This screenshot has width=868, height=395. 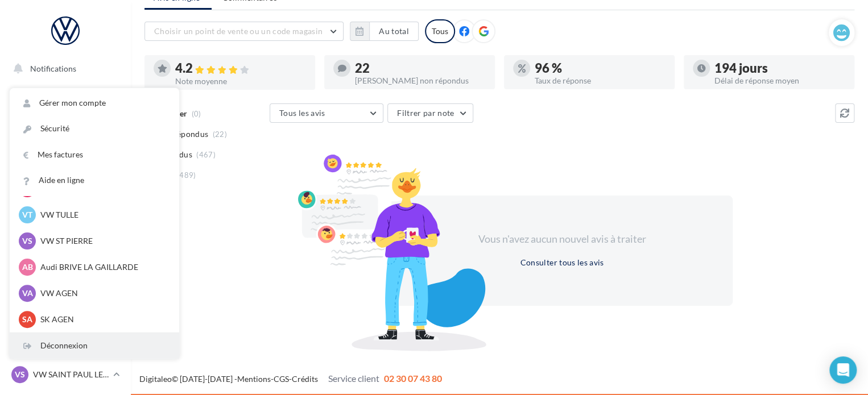 I want to click on a: Sécurité, so click(x=94, y=128).